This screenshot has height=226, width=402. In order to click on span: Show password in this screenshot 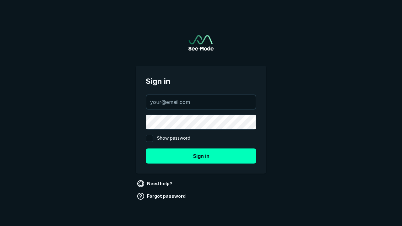, I will do `click(174, 138)`.